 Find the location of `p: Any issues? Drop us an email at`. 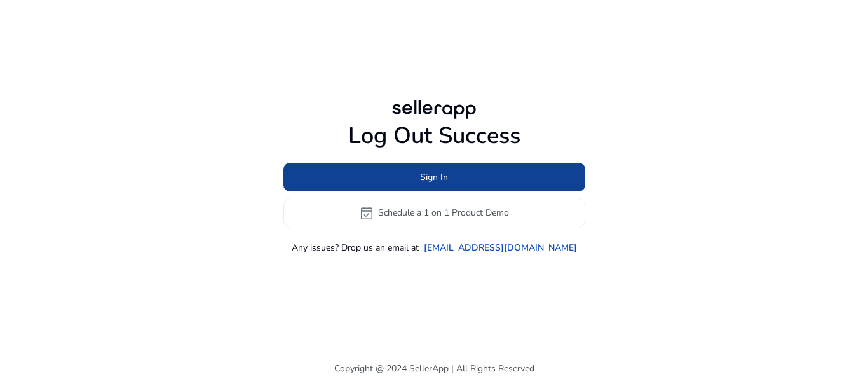

p: Any issues? Drop us an email at is located at coordinates (356, 247).